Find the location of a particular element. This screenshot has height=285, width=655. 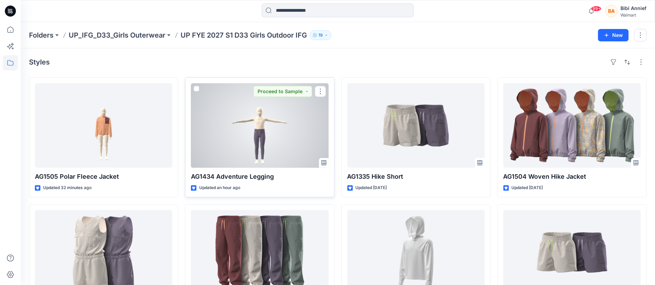

p: UP FYE 2027 S1 D33 Girls Outdoor IFG is located at coordinates (244, 35).